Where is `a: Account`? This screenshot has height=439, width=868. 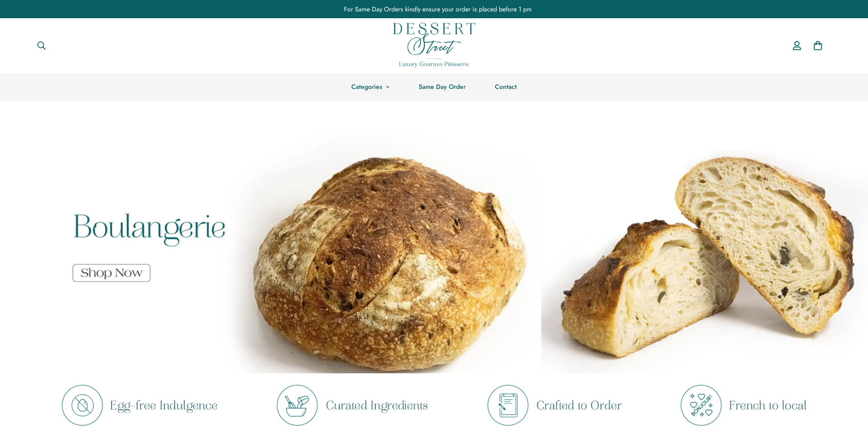 a: Account is located at coordinates (797, 46).